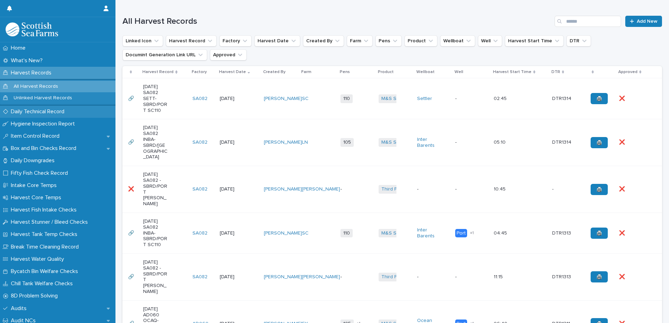 The height and width of the screenshot is (323, 669). Describe the element at coordinates (385, 72) in the screenshot. I see `p: Product` at that location.